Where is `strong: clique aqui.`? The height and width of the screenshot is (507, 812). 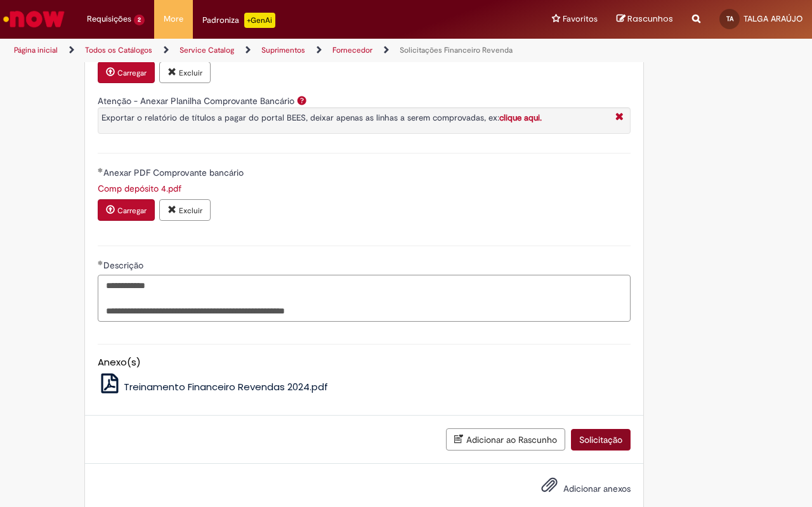
strong: clique aqui. is located at coordinates (520, 118).